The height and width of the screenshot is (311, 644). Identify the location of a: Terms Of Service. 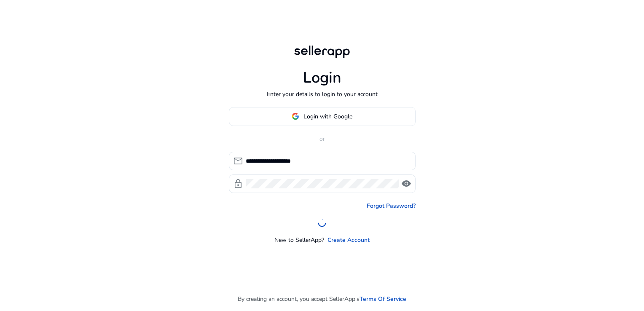
(383, 299).